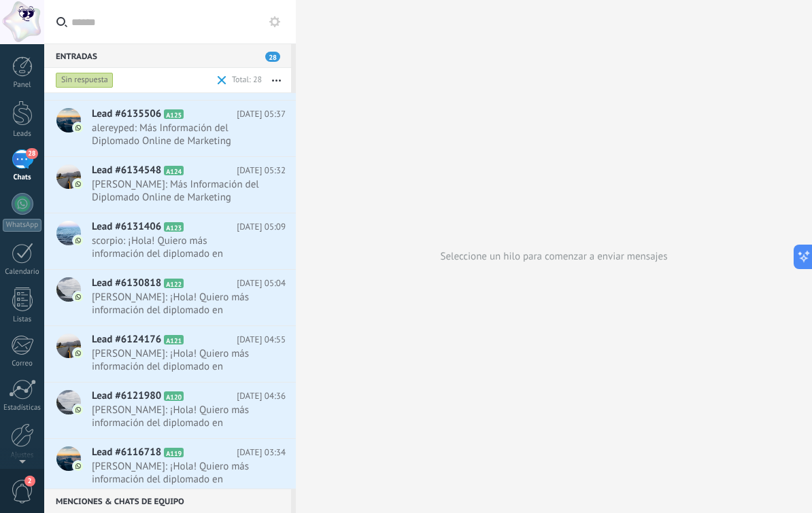 This screenshot has height=513, width=812. I want to click on span: Lead #6135506, so click(127, 114).